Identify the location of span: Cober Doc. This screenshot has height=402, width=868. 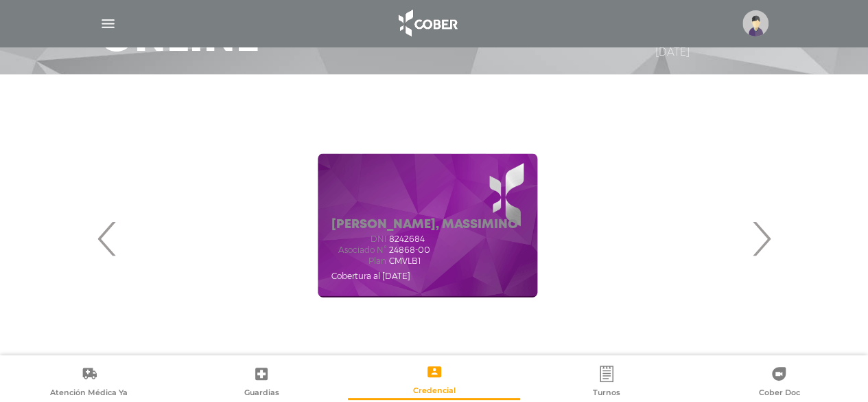
(779, 394).